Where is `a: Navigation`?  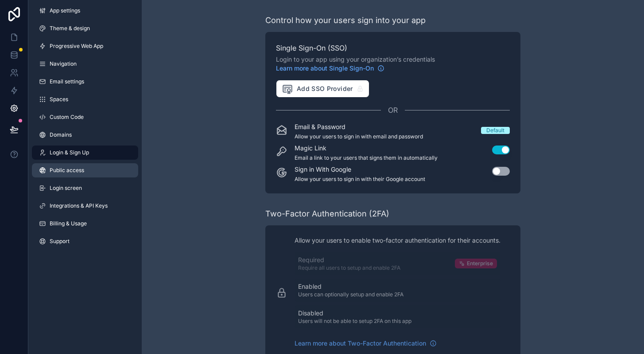
a: Navigation is located at coordinates (85, 64).